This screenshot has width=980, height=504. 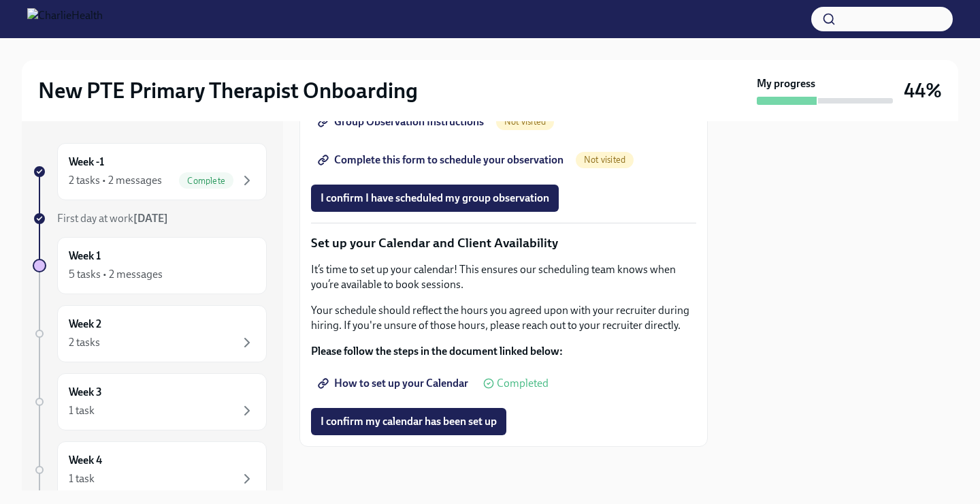 I want to click on p: It’s time to set up your calendar! This ensures our scheduling team knows when you’re available t..., so click(x=504, y=277).